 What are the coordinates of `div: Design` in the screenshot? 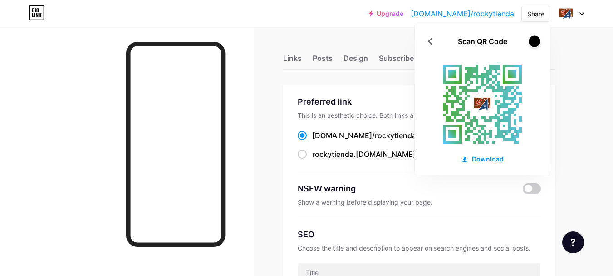 It's located at (356, 61).